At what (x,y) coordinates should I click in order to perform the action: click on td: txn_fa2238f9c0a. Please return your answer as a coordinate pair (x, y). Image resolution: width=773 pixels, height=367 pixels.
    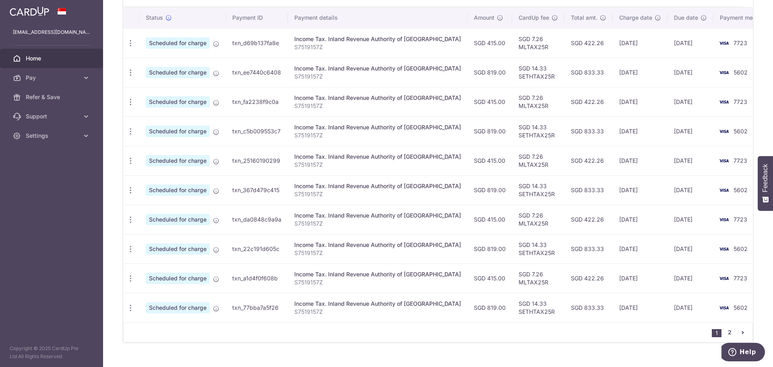
    Looking at the image, I should click on (257, 101).